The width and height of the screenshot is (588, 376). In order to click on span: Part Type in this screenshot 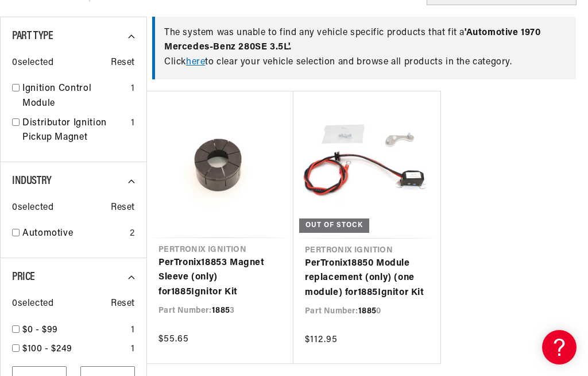, I will do `click(32, 36)`.